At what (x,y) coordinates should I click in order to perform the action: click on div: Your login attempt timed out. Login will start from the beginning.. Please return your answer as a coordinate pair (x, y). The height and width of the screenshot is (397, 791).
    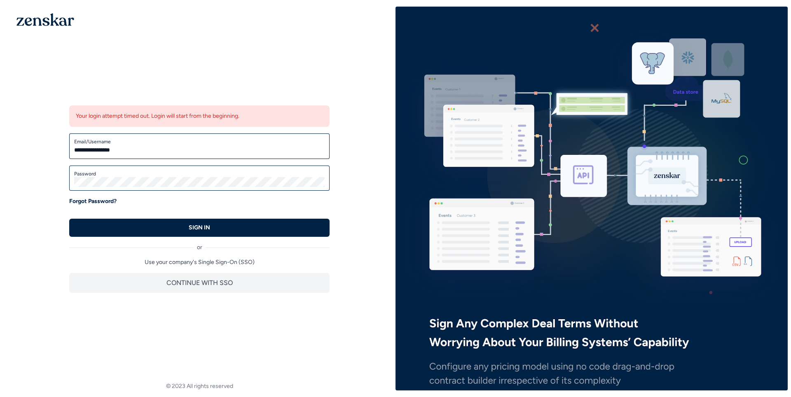
    Looking at the image, I should click on (199, 116).